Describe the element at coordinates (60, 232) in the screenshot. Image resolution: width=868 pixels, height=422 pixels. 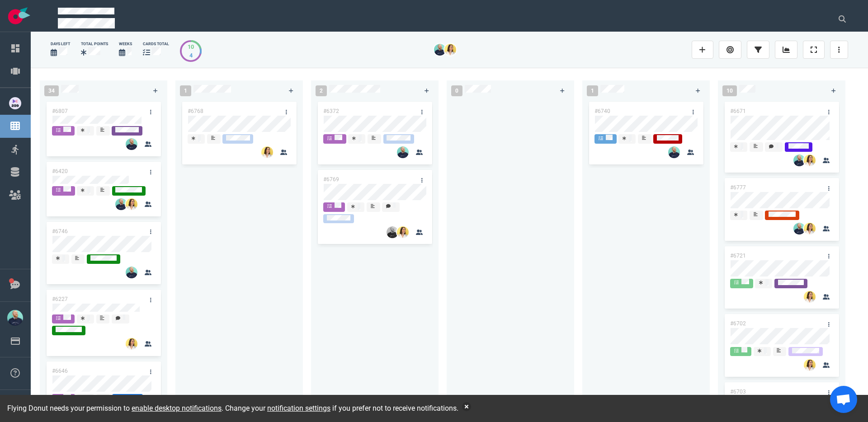
I see `a: #6746` at that location.